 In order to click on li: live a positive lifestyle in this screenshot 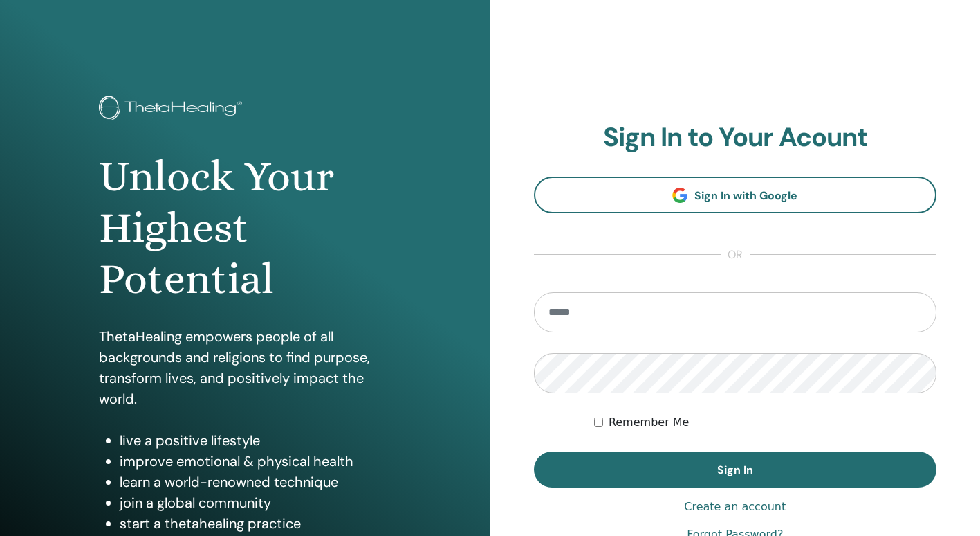, I will do `click(255, 440)`.